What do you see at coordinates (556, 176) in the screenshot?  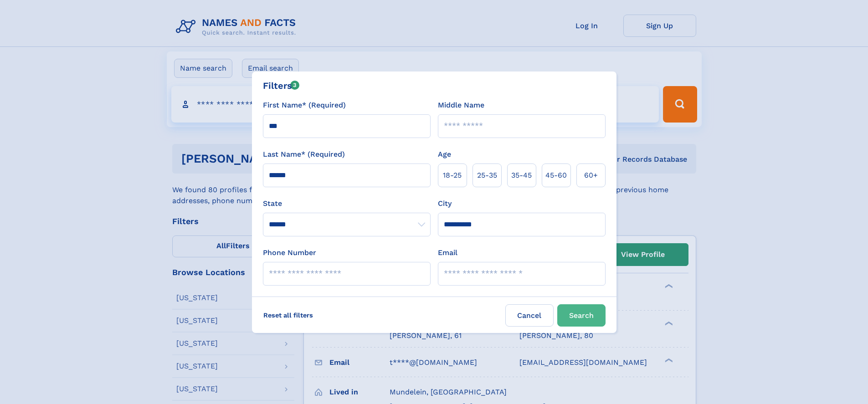 I see `span: 45‑60` at bounding box center [556, 176].